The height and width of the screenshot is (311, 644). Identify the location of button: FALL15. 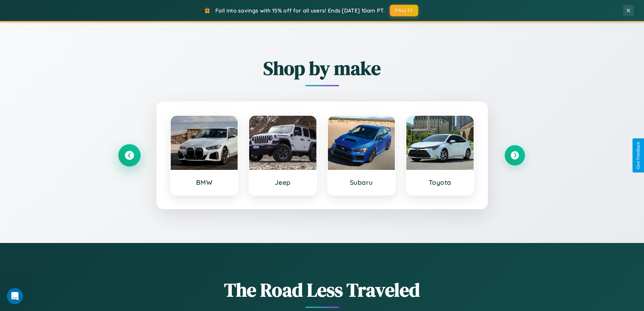
(404, 11).